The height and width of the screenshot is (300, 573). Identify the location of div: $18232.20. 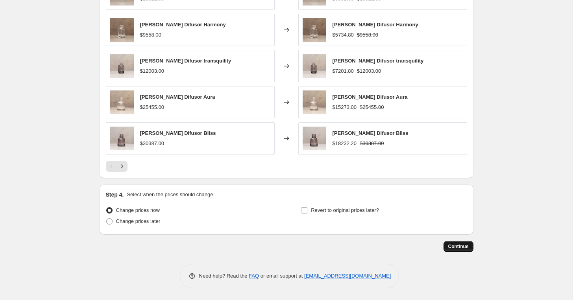
(344, 144).